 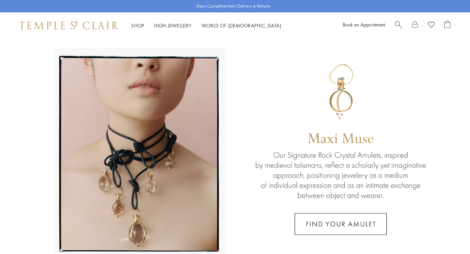 I want to click on a: View Wishlist, so click(x=431, y=25).